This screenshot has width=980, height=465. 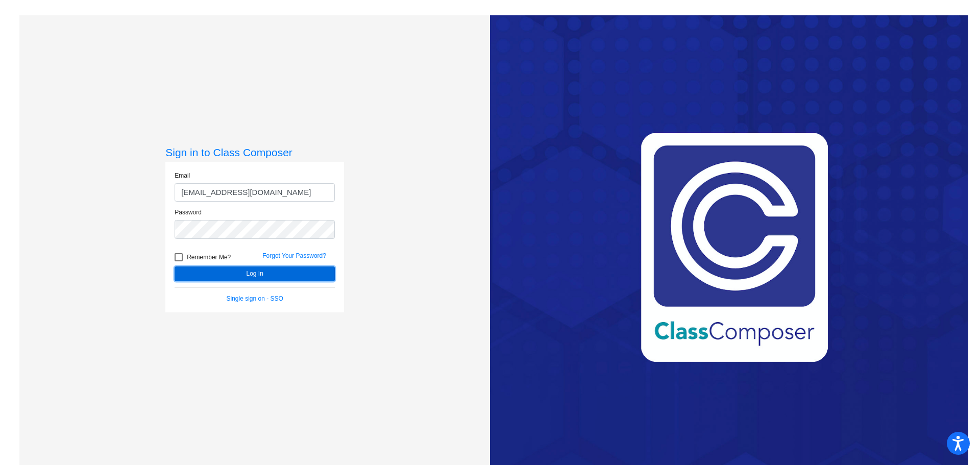 What do you see at coordinates (209, 257) in the screenshot?
I see `span: Remember Me?` at bounding box center [209, 257].